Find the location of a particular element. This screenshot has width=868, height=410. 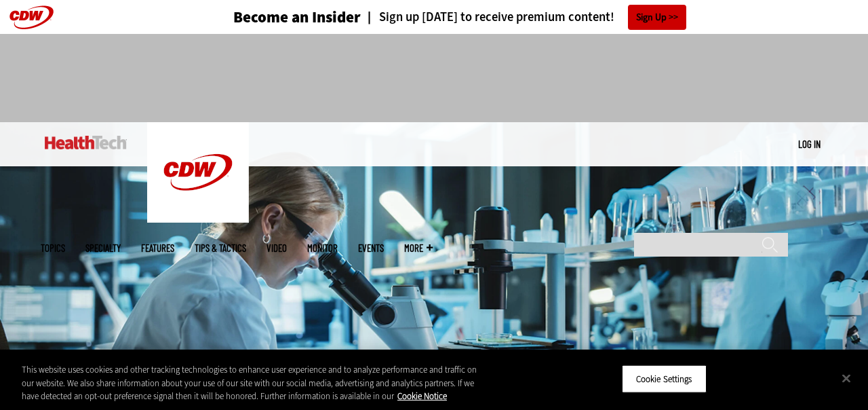

div: This website uses cookies and other tracking technologies to enhance user experience and to analy... is located at coordinates (250, 383).